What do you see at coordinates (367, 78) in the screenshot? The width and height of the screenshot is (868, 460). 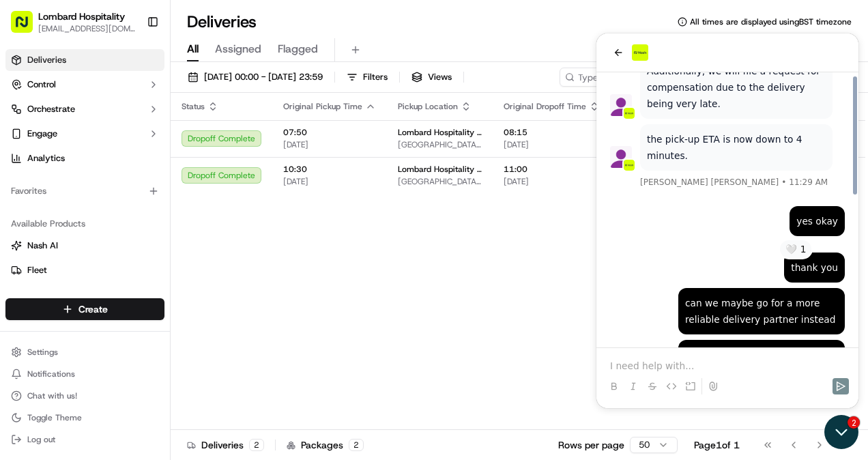 I see `button: Filters` at bounding box center [367, 78].